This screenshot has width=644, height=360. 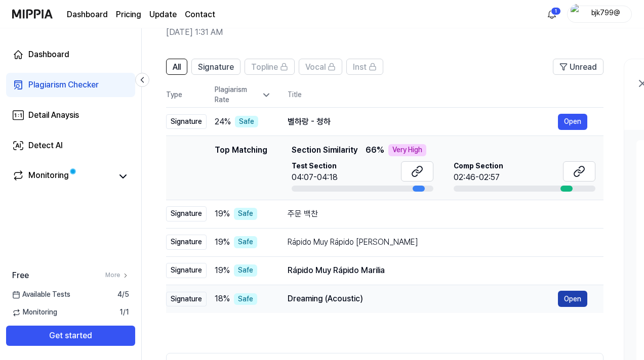 What do you see at coordinates (269, 67) in the screenshot?
I see `button: Topline` at bounding box center [269, 67].